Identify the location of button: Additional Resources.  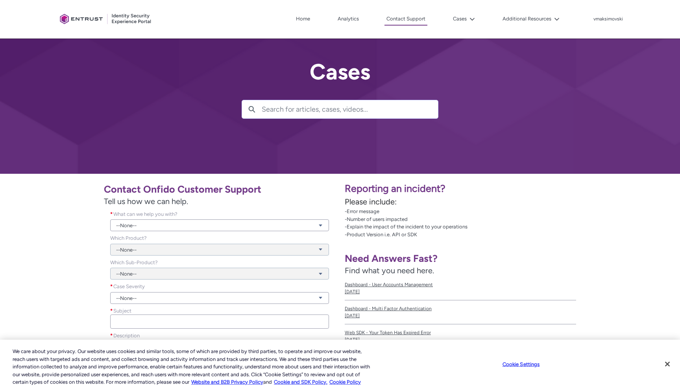
(531, 19).